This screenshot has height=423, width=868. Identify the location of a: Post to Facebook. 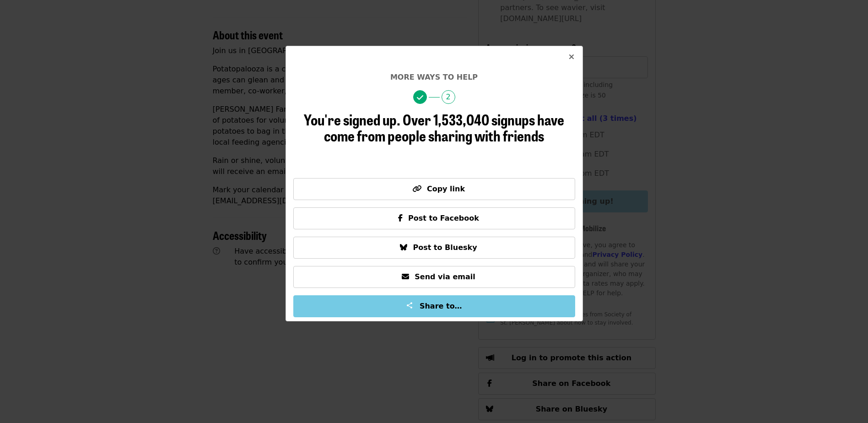
(434, 218).